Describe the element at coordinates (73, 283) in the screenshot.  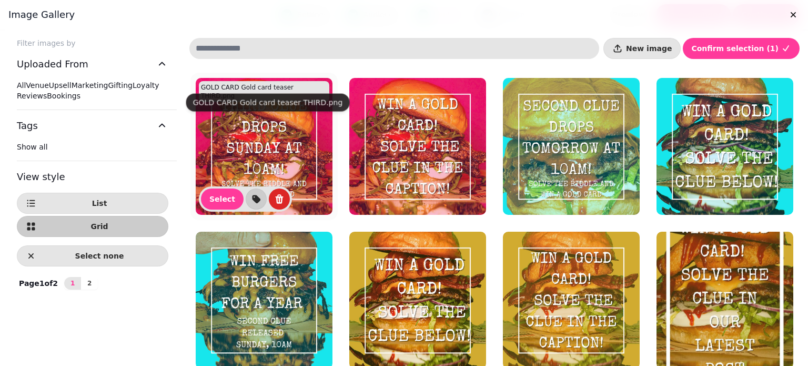
I see `button: 1` at that location.